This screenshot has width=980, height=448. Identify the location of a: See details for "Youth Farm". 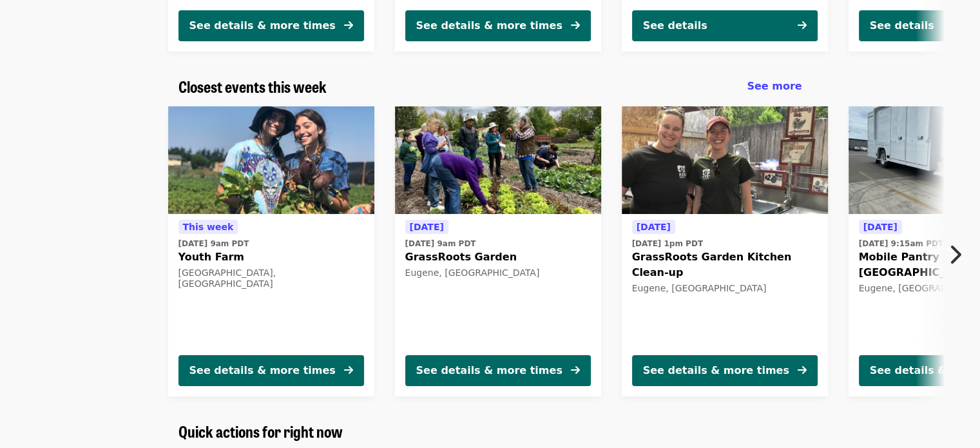
(271, 252).